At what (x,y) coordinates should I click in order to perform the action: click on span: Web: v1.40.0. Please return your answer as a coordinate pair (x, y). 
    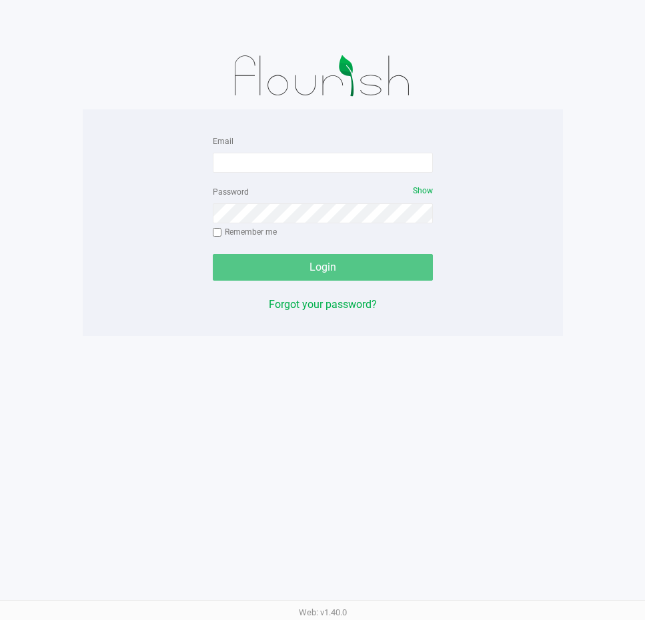
    Looking at the image, I should click on (323, 612).